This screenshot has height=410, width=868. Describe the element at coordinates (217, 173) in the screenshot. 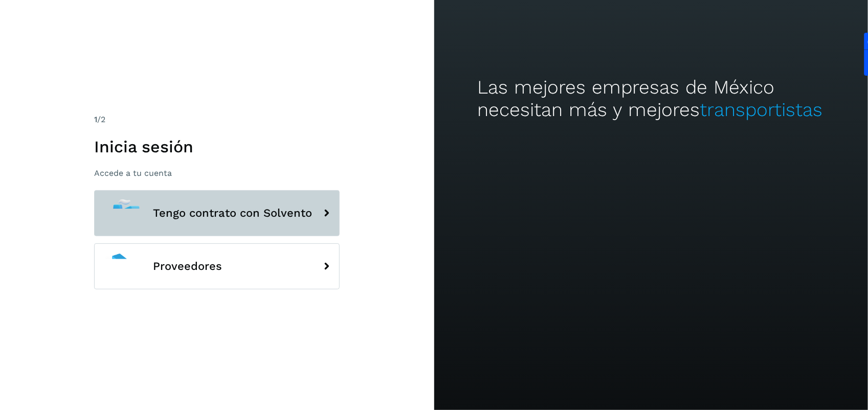

I see `p: Accede a tu cuenta` at that location.